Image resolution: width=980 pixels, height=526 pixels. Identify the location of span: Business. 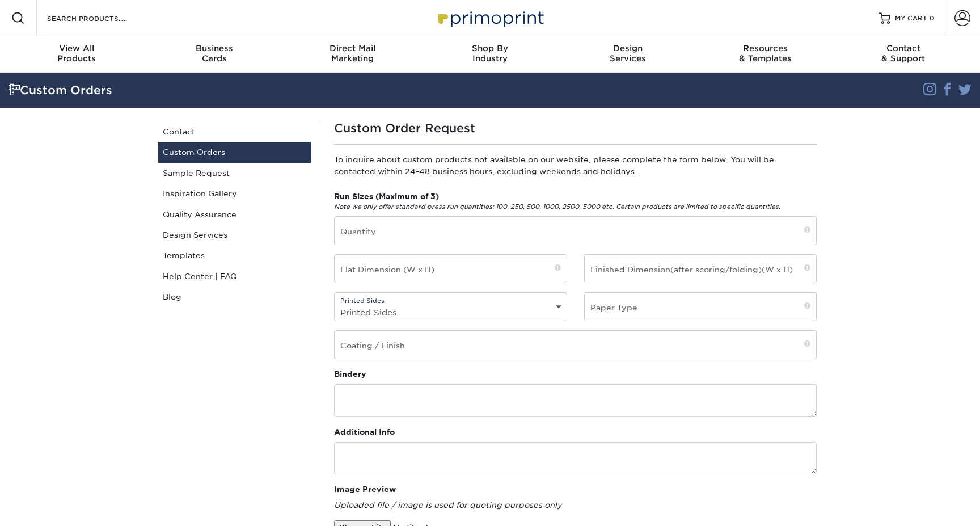
(214, 48).